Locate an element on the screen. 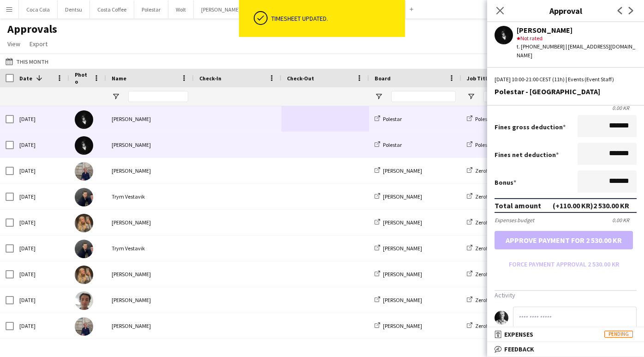 Image resolution: width=644 pixels, height=357 pixels. button: Dentsu is located at coordinates (74, 9).